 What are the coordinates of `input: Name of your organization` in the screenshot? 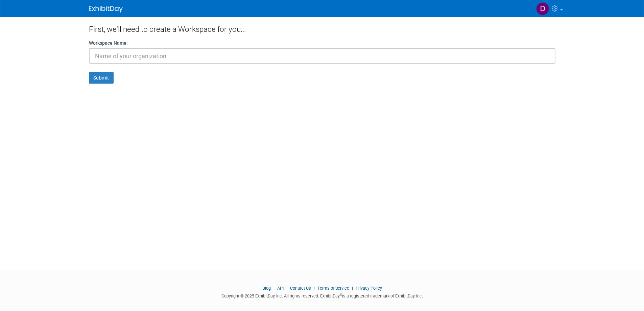 It's located at (322, 56).